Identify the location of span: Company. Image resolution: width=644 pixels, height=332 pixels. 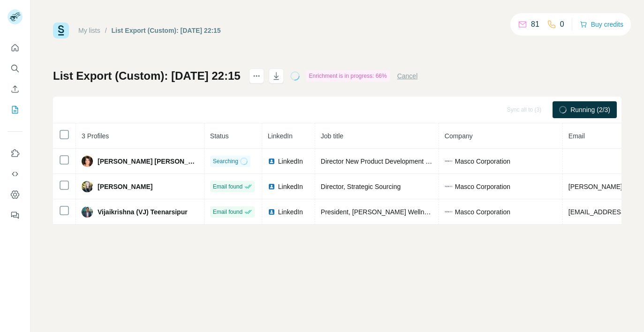
(459, 136).